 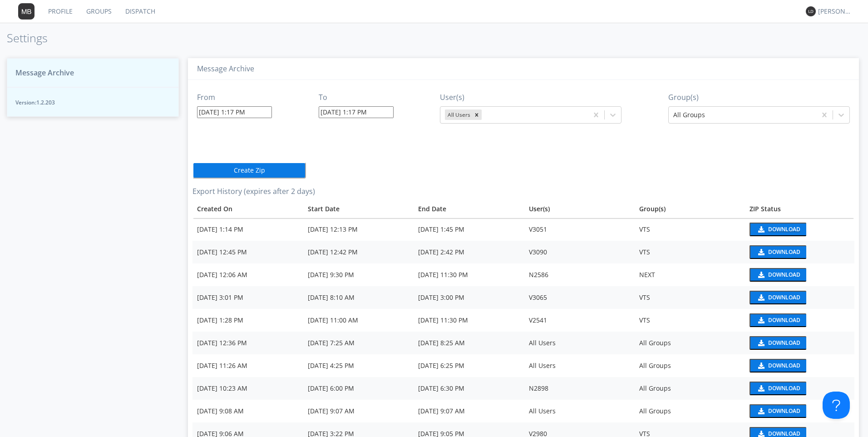 What do you see at coordinates (580, 209) in the screenshot?
I see `th: User(s)` at bounding box center [580, 209].